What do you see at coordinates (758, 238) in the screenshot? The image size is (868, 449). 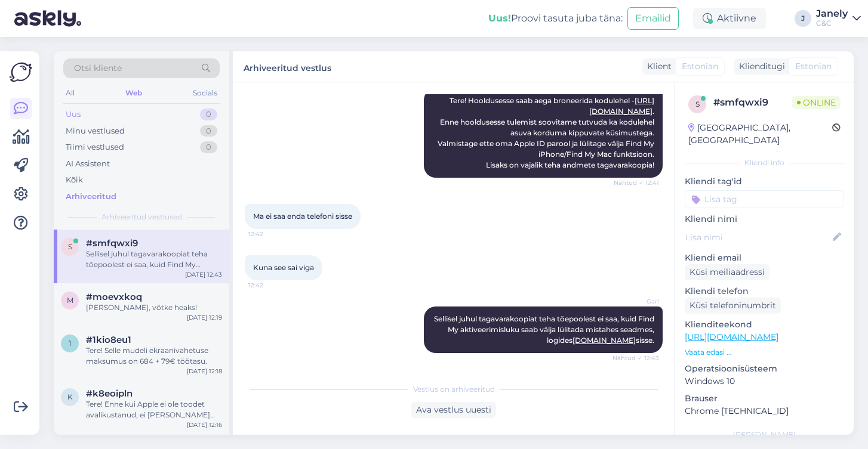 I see `input: Lisa nimi` at bounding box center [758, 238].